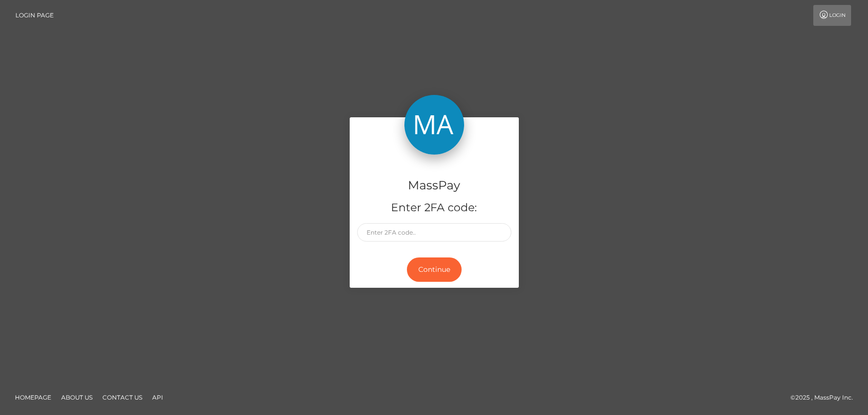 The width and height of the screenshot is (868, 415). Describe the element at coordinates (832, 16) in the screenshot. I see `a: Login` at that location.